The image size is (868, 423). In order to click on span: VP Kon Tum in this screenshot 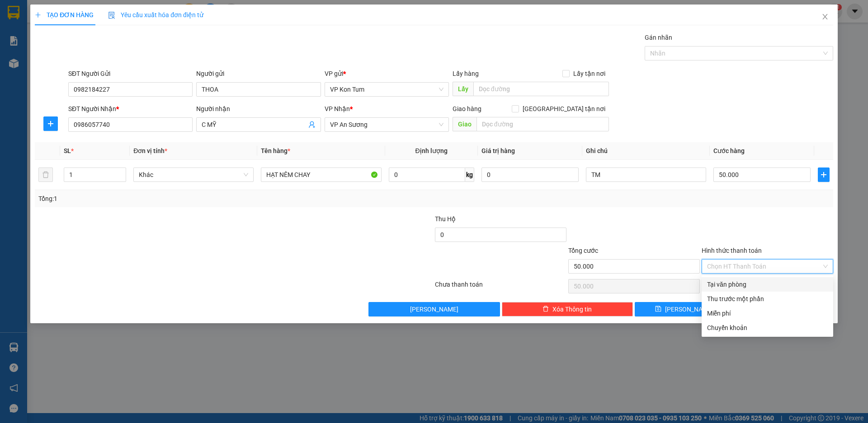, I will do `click(387, 89)`.